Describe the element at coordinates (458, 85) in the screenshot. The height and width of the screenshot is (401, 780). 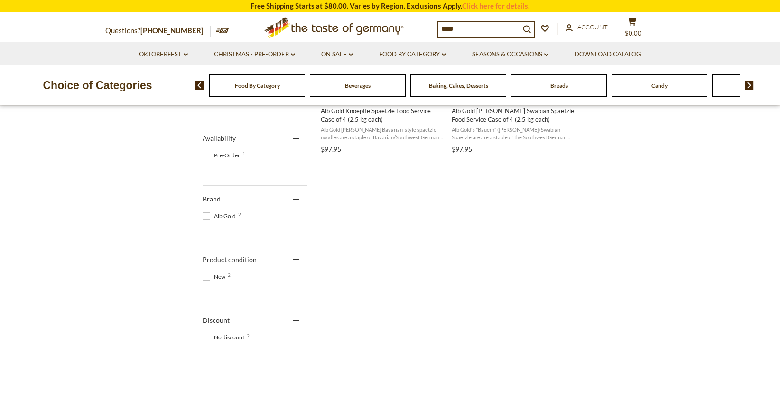
I see `a: Baking, Cakes, Desserts` at that location.